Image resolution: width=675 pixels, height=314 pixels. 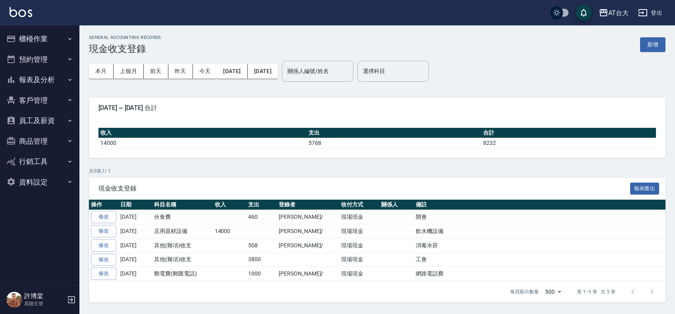 What do you see at coordinates (539, 205) in the screenshot?
I see `th: 備註` at bounding box center [539, 205].